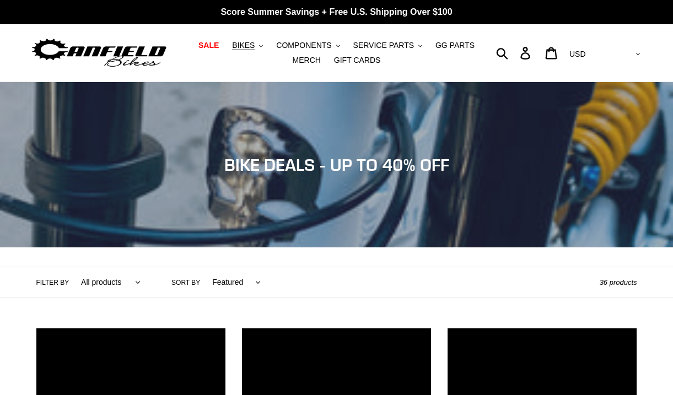 The image size is (673, 395). What do you see at coordinates (618, 282) in the screenshot?
I see `span: 36 products` at bounding box center [618, 282].